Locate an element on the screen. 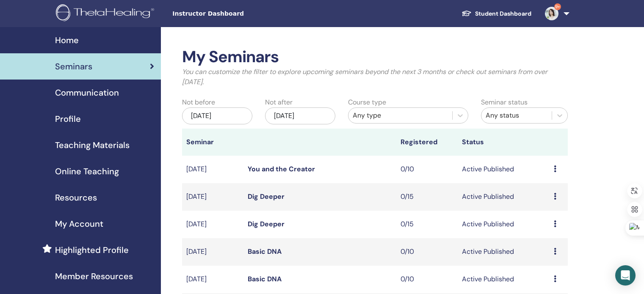 This screenshot has width=644, height=294. label: Seminar status is located at coordinates (504, 102).